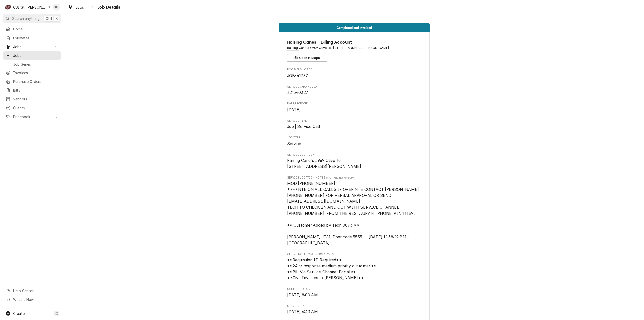 Image resolution: width=644 pixels, height=320 pixels. Describe the element at coordinates (36, 108) in the screenshot. I see `span: Clients` at that location.